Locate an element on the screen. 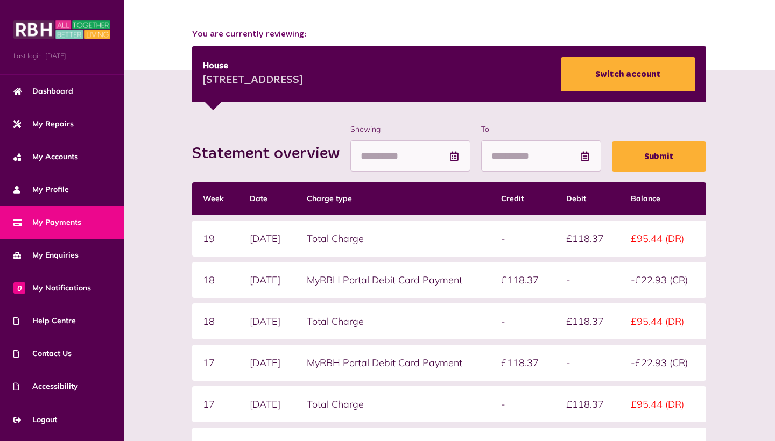 The height and width of the screenshot is (441, 775). td: 19 is located at coordinates (215, 238).